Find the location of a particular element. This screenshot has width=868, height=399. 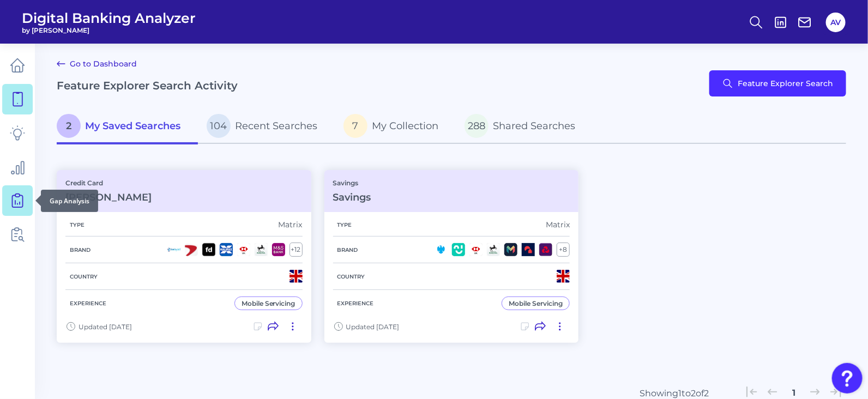

div: Showing 1 to 2 of 2 is located at coordinates (674, 393).